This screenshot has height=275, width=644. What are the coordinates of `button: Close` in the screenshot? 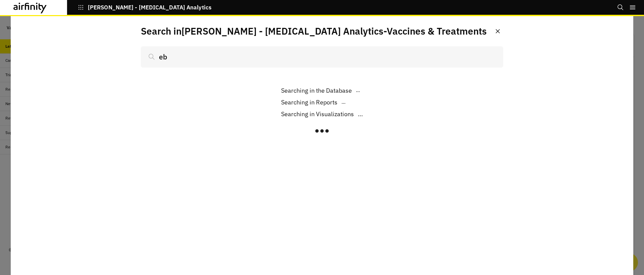 It's located at (498, 31).